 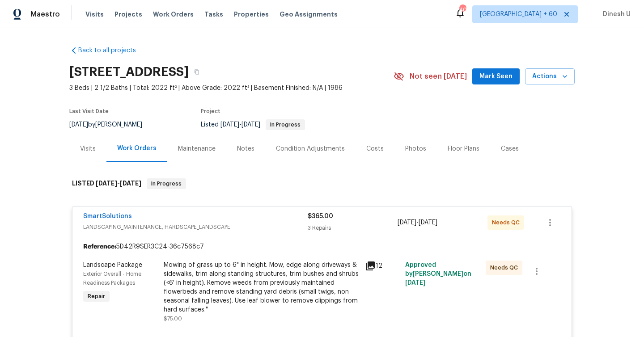 What do you see at coordinates (374, 149) in the screenshot?
I see `div: Costs` at bounding box center [374, 149].